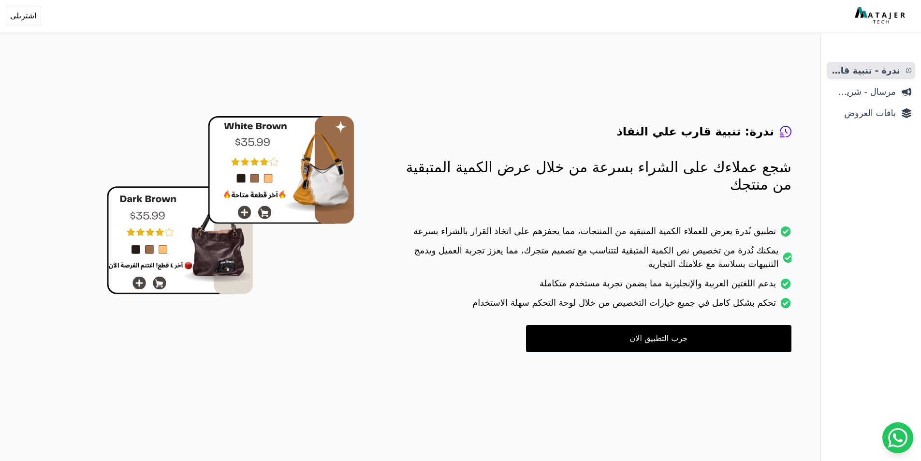 The height and width of the screenshot is (461, 921). Describe the element at coordinates (592, 306) in the screenshot. I see `li: تحكم بشكل كامل في جميع خيارات التخصيص من خلال لوحة التحكم سهلة الاستخدام` at that location.